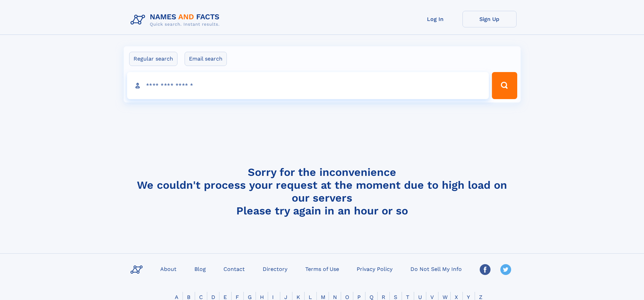 This screenshot has height=300, width=644. What do you see at coordinates (275, 268) in the screenshot?
I see `a: Directory` at bounding box center [275, 268].